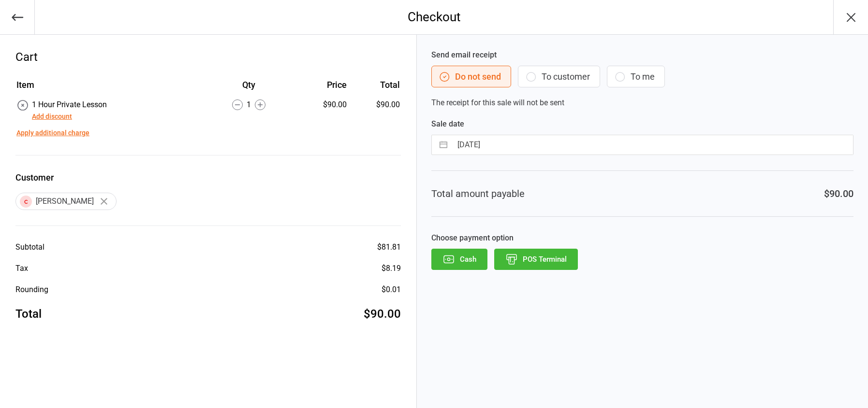  Describe the element at coordinates (460, 259) in the screenshot. I see `button: Cash` at that location.